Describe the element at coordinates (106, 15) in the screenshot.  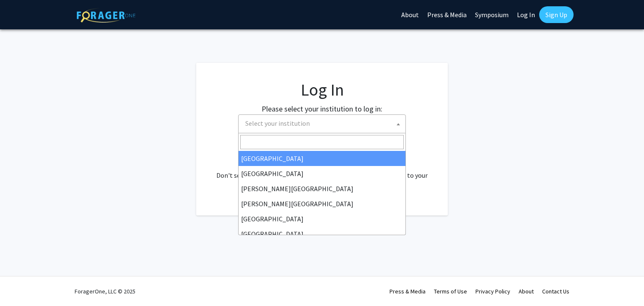
I see `img: ForagerOne Logo` at that location.